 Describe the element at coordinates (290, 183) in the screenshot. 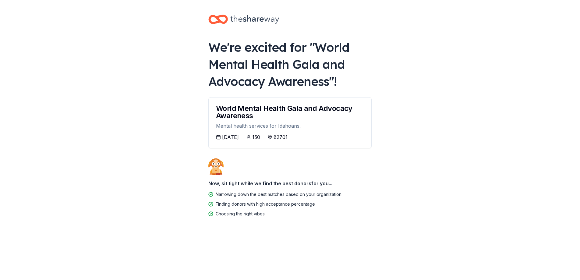

I see `div: Now, sit tight while we find the best donors for you...` at that location.